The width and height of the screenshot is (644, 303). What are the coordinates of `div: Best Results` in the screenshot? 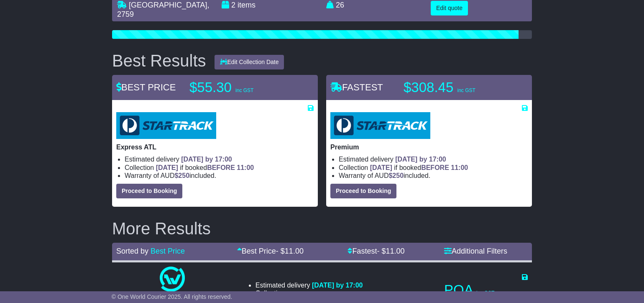 It's located at (159, 60).